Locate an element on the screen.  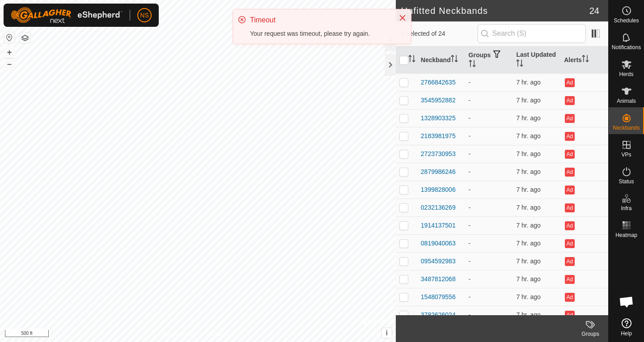
span: NS is located at coordinates (144, 15).